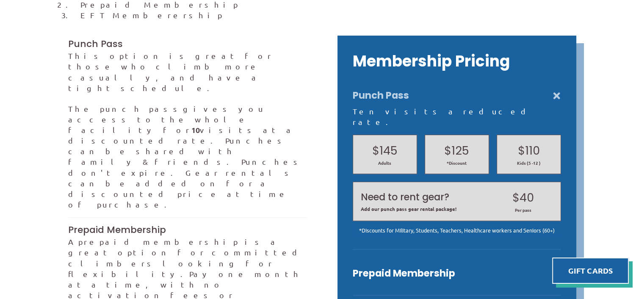 This screenshot has width=644, height=299. I want to click on div: *Discounts for Military, Students, Teachers, Healthcare workers and Seniors (60+), so click(457, 230).